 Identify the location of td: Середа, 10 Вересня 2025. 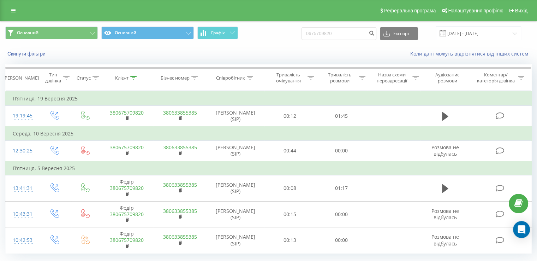
(269, 134).